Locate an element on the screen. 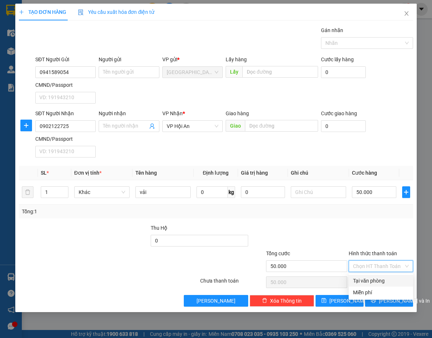 This screenshot has height=338, width=432. span: user-add is located at coordinates (152, 126).